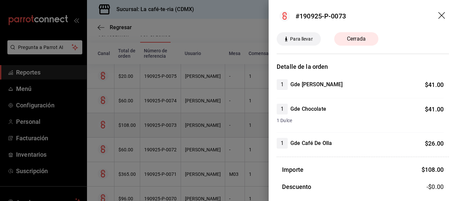 This screenshot has height=201, width=457. I want to click on div: #190925-P-0073, so click(321, 16).